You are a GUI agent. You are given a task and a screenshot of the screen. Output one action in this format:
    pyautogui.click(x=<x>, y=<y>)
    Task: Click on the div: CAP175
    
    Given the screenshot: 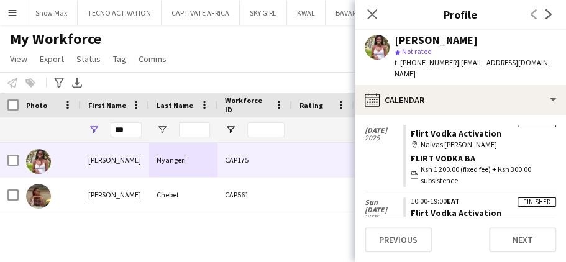 What is the action you would take?
    pyautogui.click(x=255, y=160)
    